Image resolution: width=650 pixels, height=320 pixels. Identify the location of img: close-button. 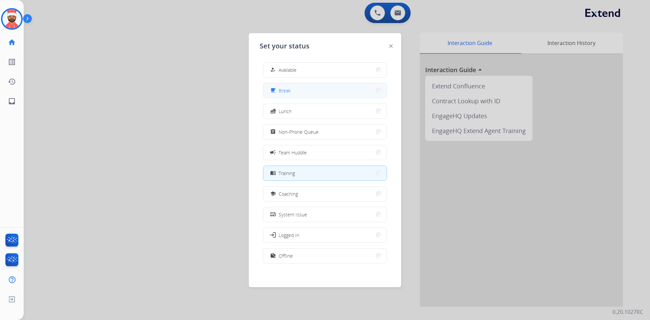
(391, 46).